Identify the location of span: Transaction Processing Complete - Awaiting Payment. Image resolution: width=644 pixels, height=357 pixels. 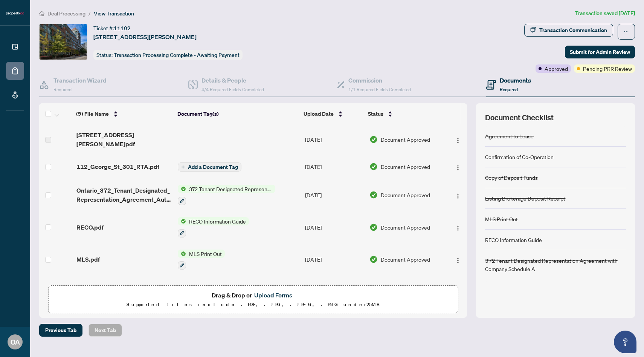
(177, 55).